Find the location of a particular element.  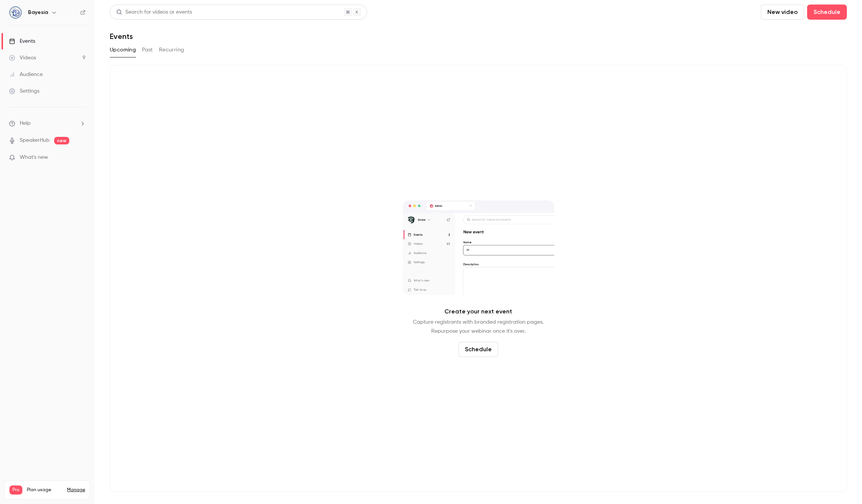

p: Create your next event is located at coordinates (478, 312).